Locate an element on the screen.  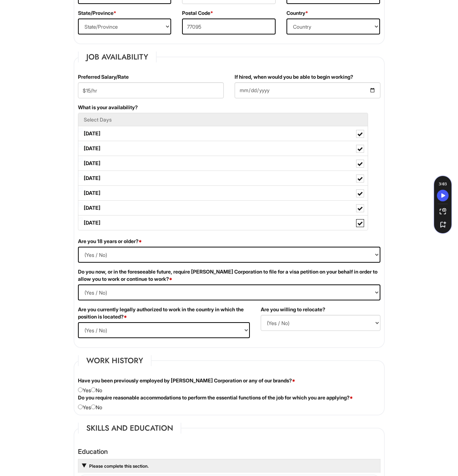
label: Are you currently legally authorized to work in the country in which the position is located? is located at coordinates (164, 313).